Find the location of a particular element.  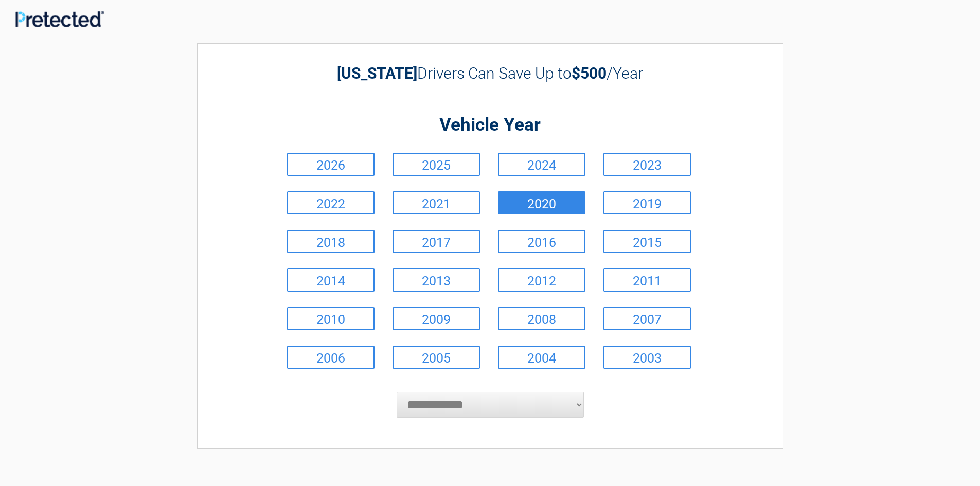

a: 2003 is located at coordinates (647, 357).